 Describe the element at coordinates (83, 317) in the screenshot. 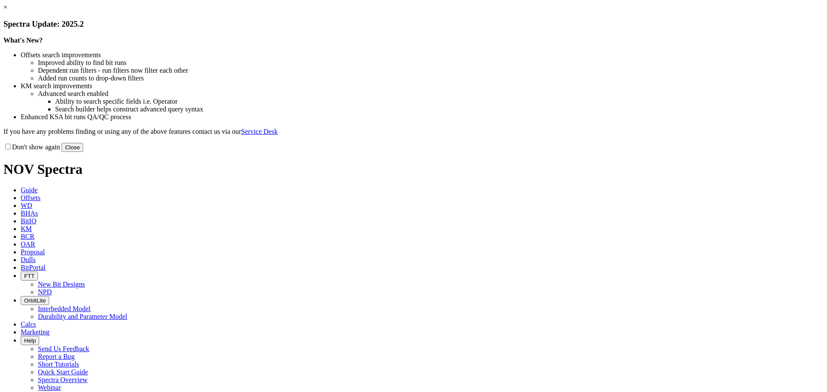

I see `a: Durability and Parameter Model` at that location.